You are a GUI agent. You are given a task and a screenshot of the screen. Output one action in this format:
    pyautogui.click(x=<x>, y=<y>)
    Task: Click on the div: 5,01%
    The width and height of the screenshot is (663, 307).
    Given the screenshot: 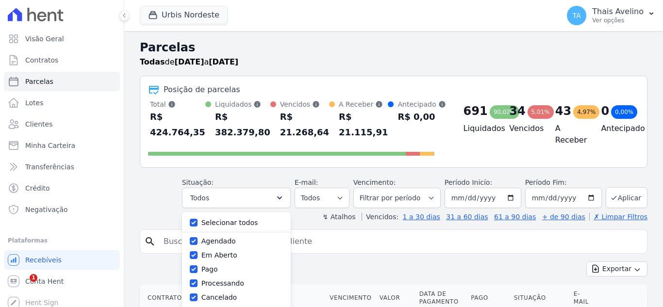 What is the action you would take?
    pyautogui.click(x=540, y=112)
    